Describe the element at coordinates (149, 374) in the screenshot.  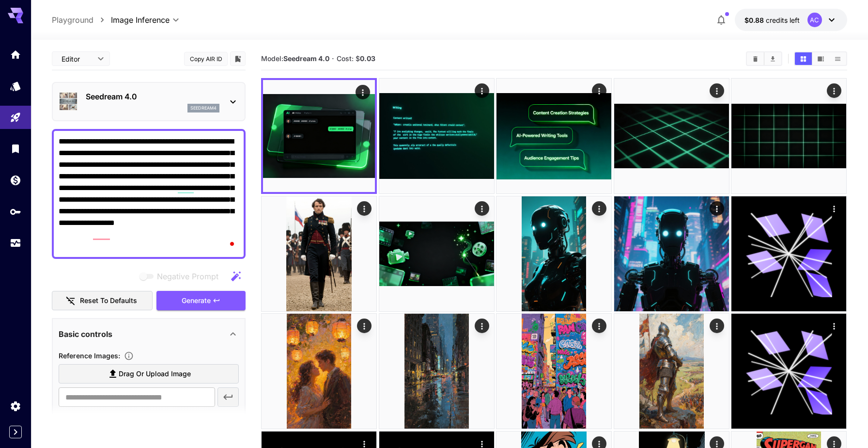
I see `label: Drag or upload image` at that location.